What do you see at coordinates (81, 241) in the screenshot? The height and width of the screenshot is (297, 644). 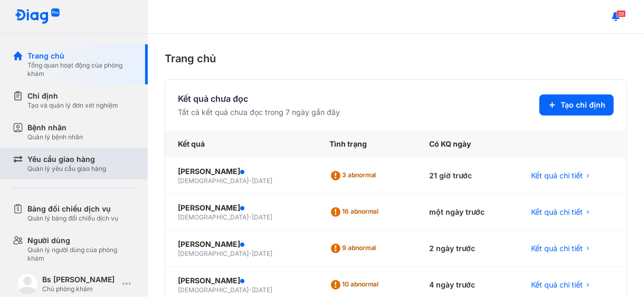 I see `div: Người dùng` at bounding box center [81, 241].